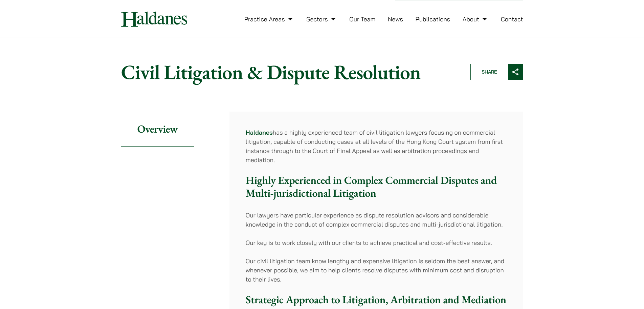 The height and width of the screenshot is (309, 644). Describe the element at coordinates (269, 19) in the screenshot. I see `a: Practice Areas` at that location.